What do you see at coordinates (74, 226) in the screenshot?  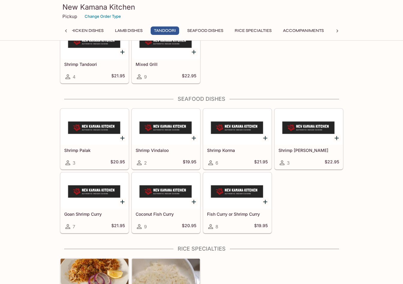 I see `span: 7` at bounding box center [74, 226].